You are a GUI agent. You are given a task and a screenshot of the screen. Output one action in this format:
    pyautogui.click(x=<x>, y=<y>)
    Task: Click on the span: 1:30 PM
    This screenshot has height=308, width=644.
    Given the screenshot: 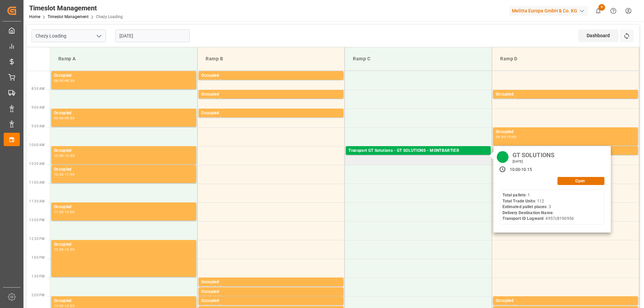 What is the action you would take?
    pyautogui.click(x=38, y=276)
    